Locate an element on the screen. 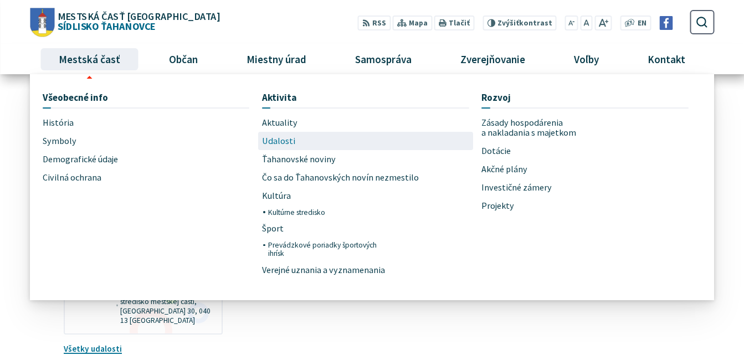 The width and height of the screenshot is (744, 360). a: Prevádzkové poriadky športových ihrísk is located at coordinates (328, 249).